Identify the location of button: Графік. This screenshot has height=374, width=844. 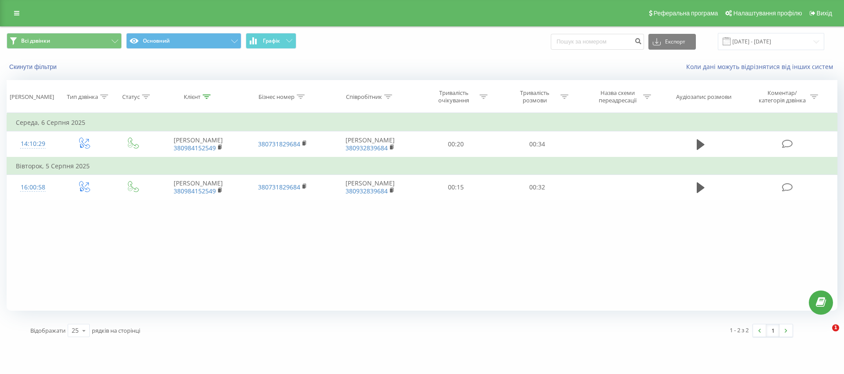
(271, 41).